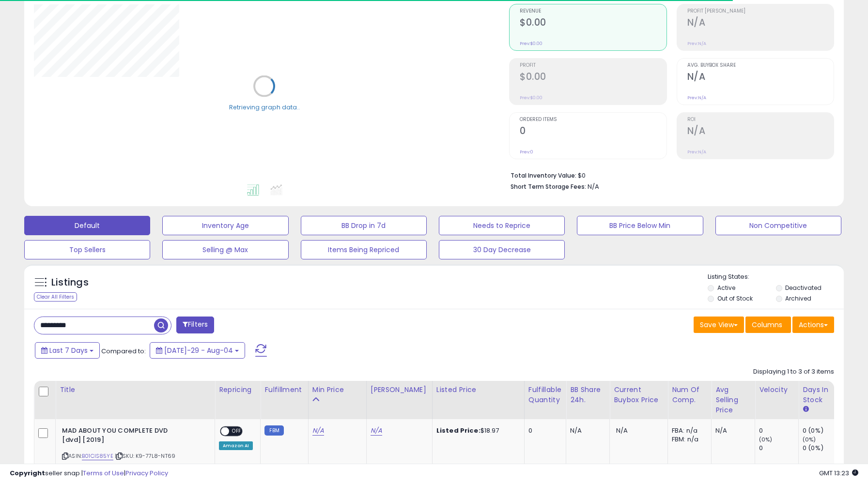  I want to click on div: Fulfillment, so click(284, 390).